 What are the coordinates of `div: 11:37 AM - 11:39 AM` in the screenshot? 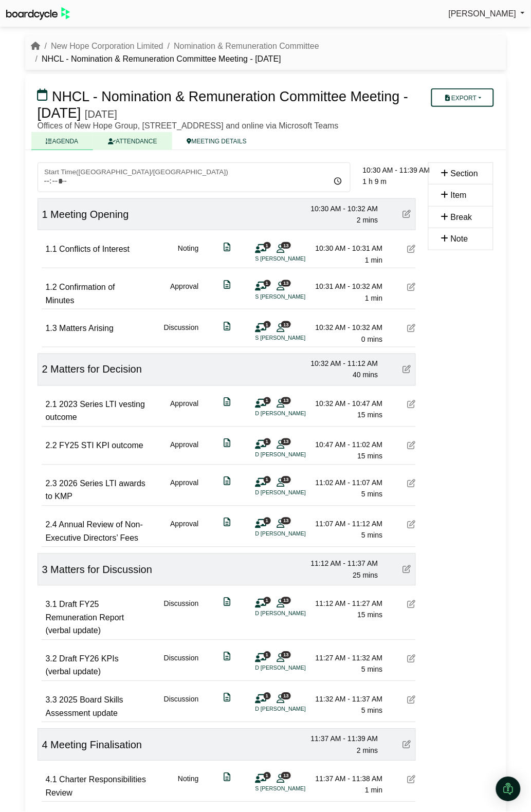 It's located at (343, 739).